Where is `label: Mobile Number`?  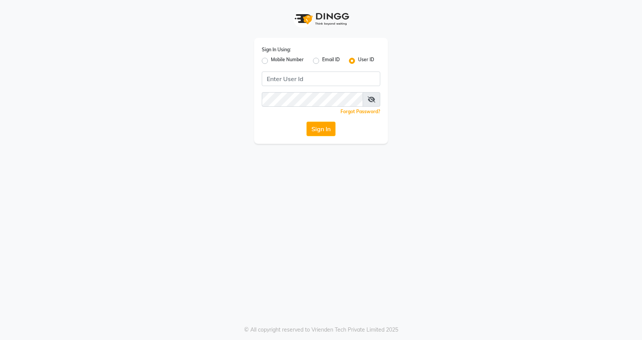
label: Mobile Number is located at coordinates (288, 61).